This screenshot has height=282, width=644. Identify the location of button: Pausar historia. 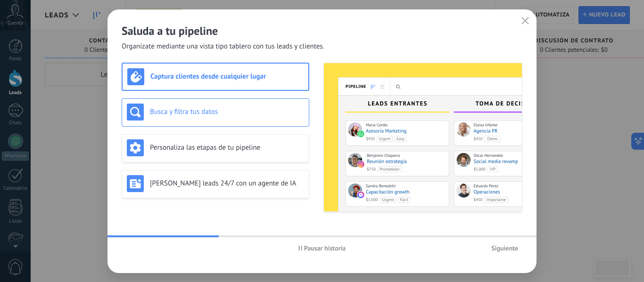
(322, 249).